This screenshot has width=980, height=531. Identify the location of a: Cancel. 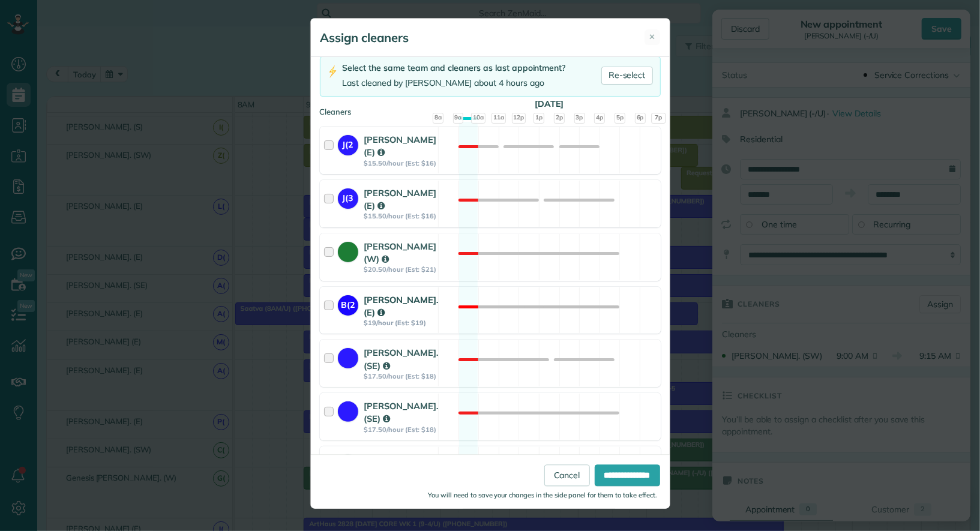
(567, 475).